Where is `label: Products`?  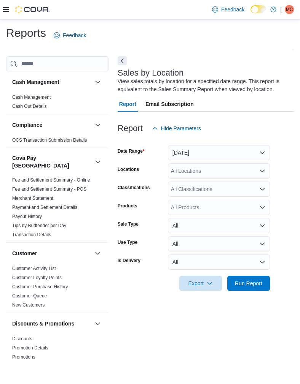 label: Products is located at coordinates (127, 206).